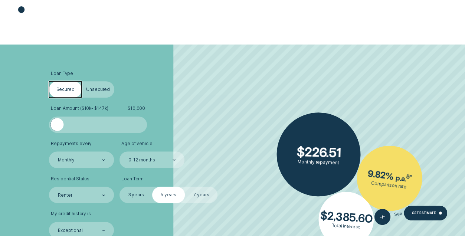  I want to click on label: 7 years, so click(201, 195).